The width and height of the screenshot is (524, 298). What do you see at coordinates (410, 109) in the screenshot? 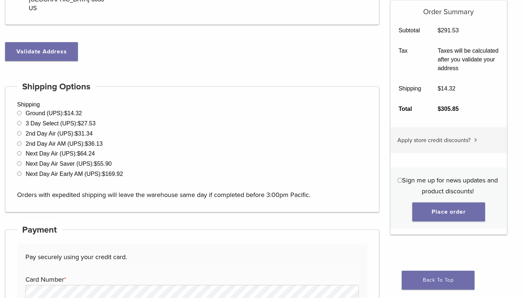
I see `th: Total` at bounding box center [410, 109].